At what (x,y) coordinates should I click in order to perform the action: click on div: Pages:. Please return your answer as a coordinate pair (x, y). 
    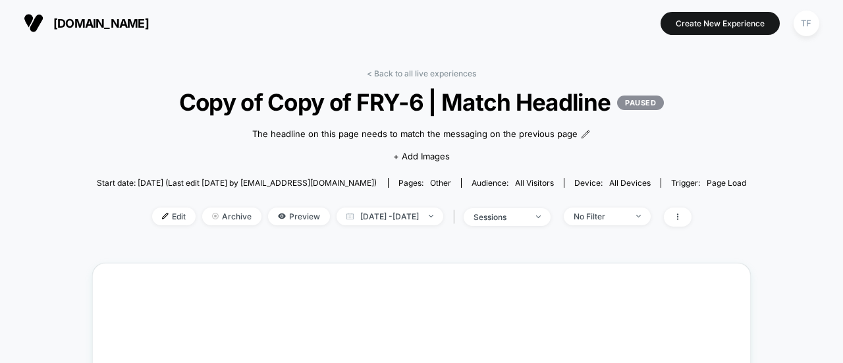
    Looking at the image, I should click on (425, 183).